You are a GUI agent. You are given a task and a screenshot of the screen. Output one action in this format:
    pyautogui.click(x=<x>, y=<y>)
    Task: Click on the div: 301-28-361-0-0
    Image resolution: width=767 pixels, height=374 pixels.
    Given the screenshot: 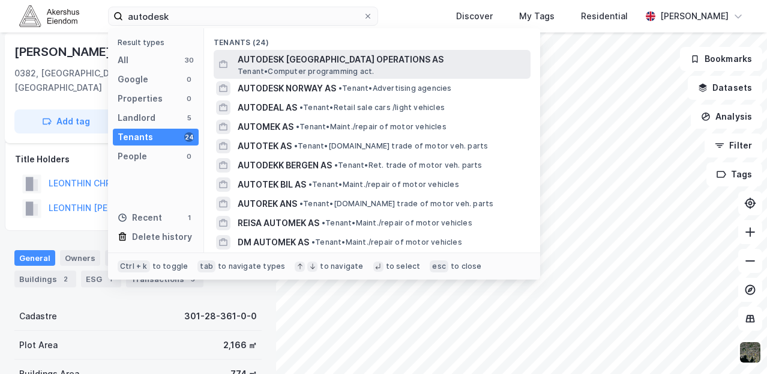 What is the action you would take?
    pyautogui.click(x=220, y=316)
    